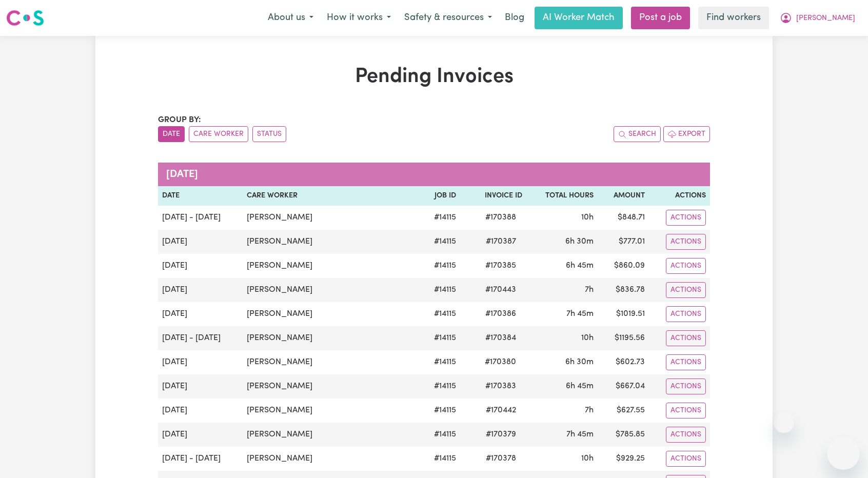 Image resolution: width=868 pixels, height=478 pixels. I want to click on td: $ 1195.56, so click(624, 338).